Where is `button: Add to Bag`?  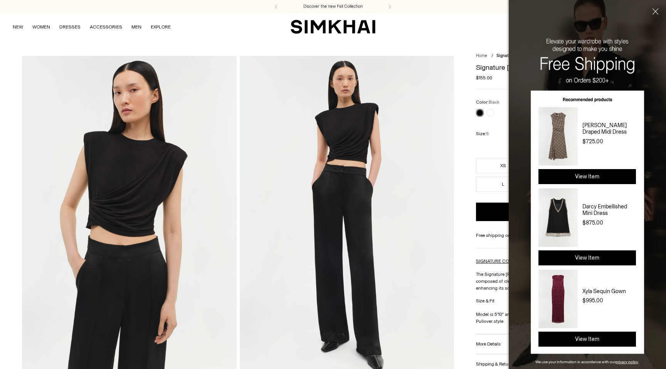 button: Add to Bag is located at coordinates (560, 212).